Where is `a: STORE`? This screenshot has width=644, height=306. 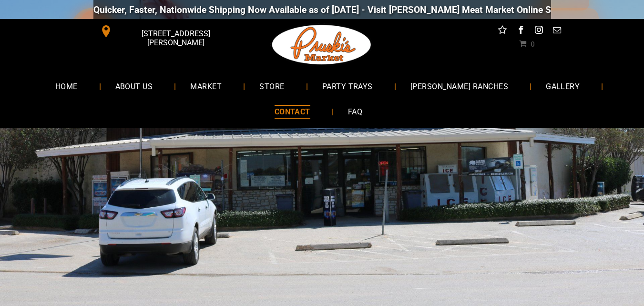
a: STORE is located at coordinates (272, 86).